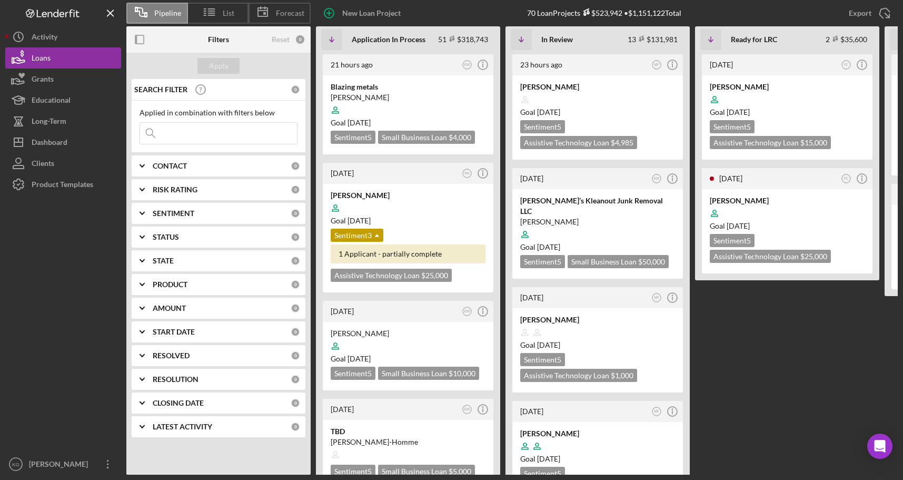  Describe the element at coordinates (363, 13) in the screenshot. I see `button: New Loan Project` at that location.